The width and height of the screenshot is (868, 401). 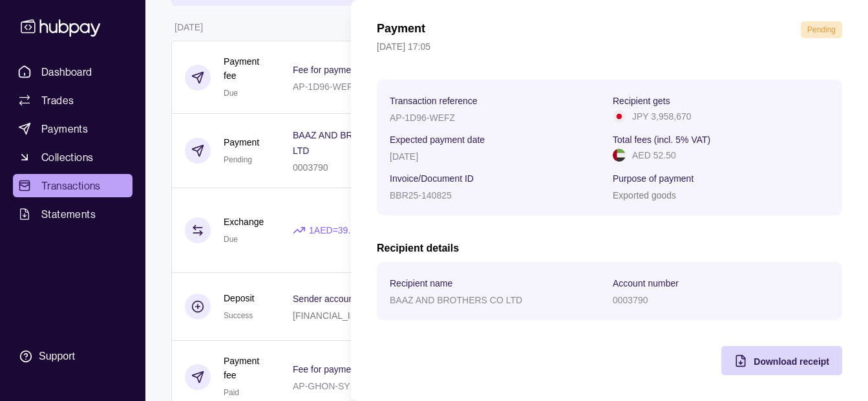 What do you see at coordinates (644, 195) in the screenshot?
I see `p: Exported goods` at bounding box center [644, 195].